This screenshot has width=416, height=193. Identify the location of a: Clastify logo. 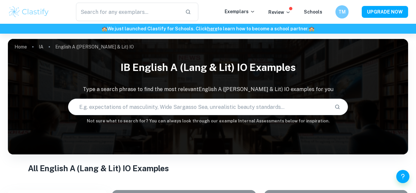
(29, 12).